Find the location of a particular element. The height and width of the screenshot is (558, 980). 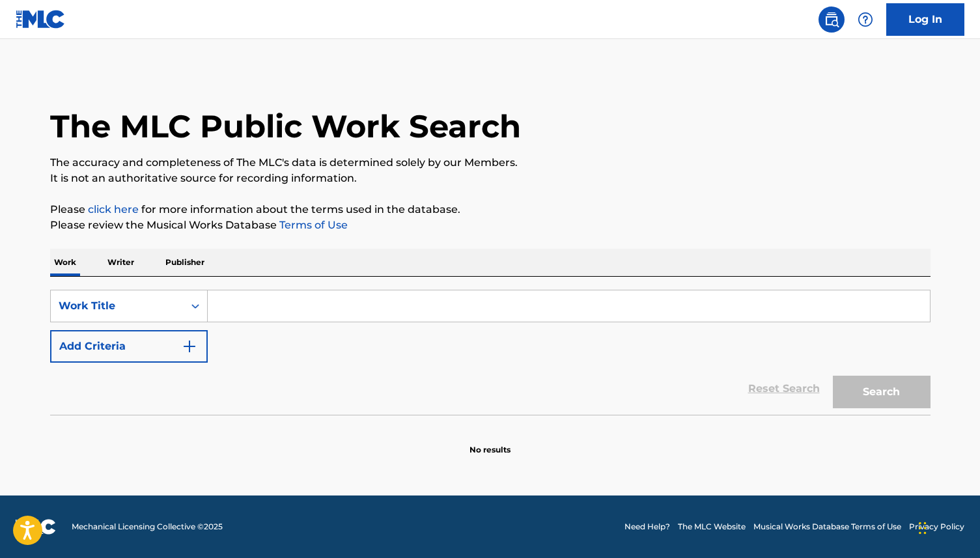

div: Help is located at coordinates (865, 20).